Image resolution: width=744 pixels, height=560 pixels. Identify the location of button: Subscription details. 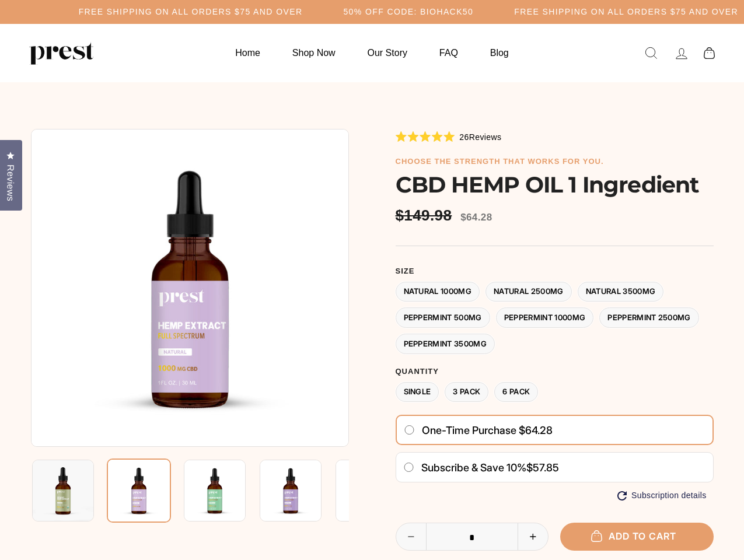
(662, 495).